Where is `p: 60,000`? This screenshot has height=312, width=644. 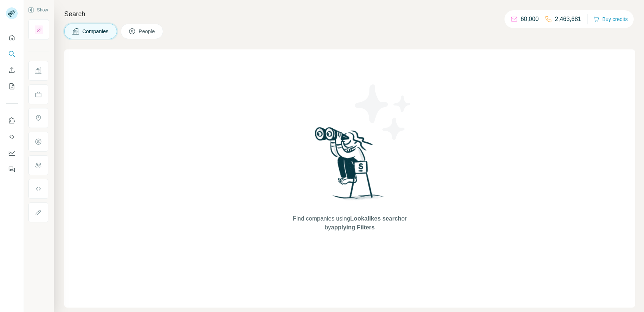
p: 60,000 is located at coordinates (530, 19).